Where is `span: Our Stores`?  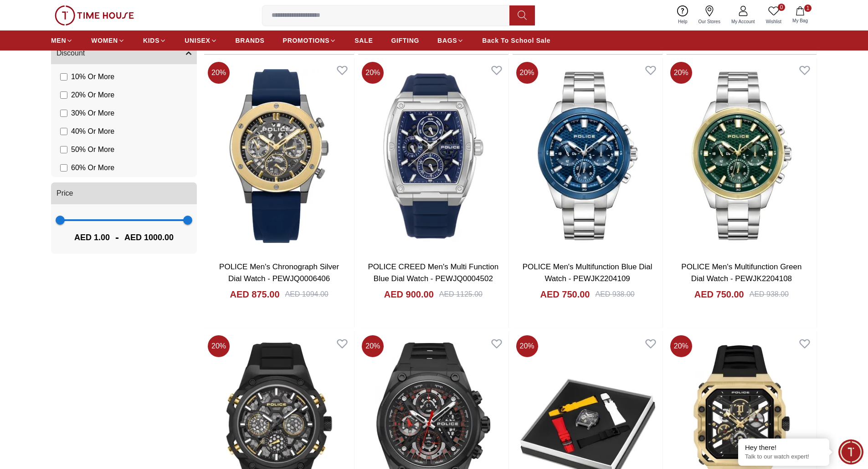 span: Our Stores is located at coordinates (709, 22).